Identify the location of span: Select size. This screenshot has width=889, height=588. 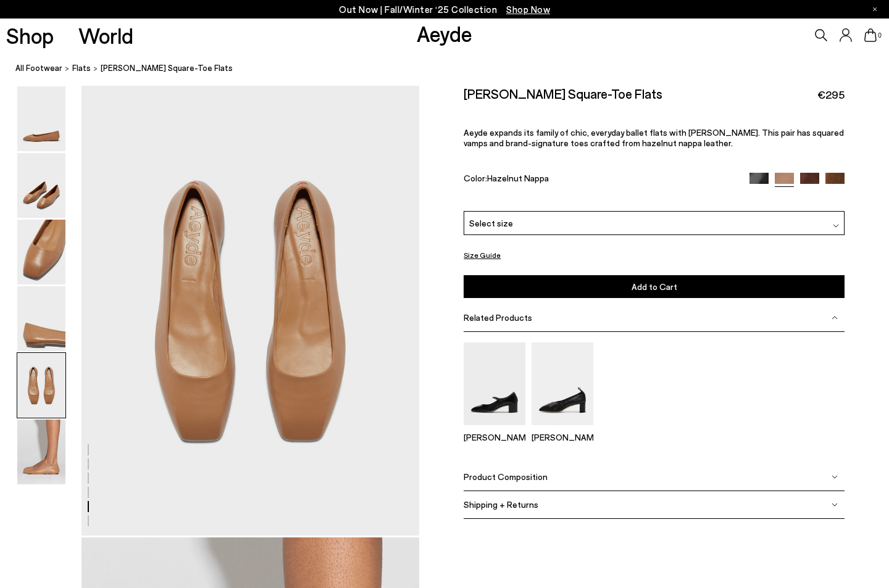
(491, 223).